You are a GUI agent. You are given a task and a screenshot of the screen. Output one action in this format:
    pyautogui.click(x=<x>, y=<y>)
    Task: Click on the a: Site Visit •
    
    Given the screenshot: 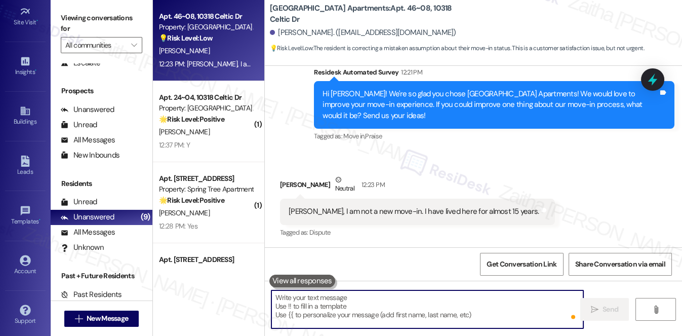 What is the action you would take?
    pyautogui.click(x=25, y=17)
    